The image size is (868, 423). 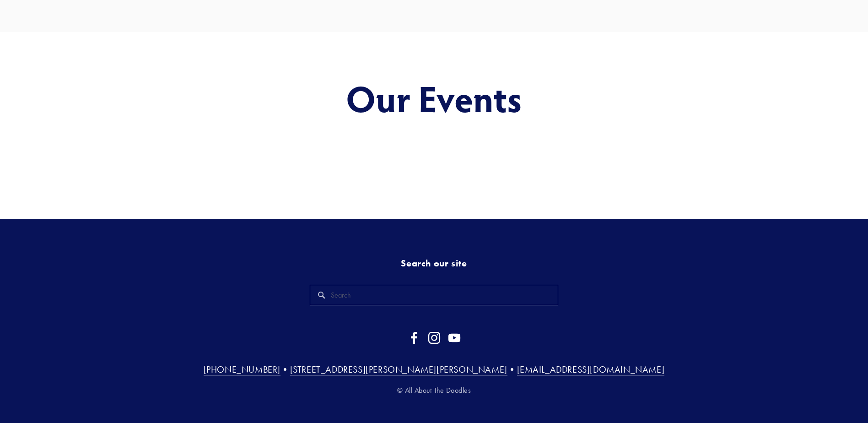 What do you see at coordinates (433, 295) in the screenshot?
I see `input: Search` at bounding box center [433, 295].